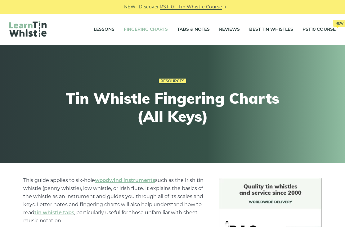 This screenshot has width=345, height=227. Describe the element at coordinates (173, 81) in the screenshot. I see `a: Resources` at that location.